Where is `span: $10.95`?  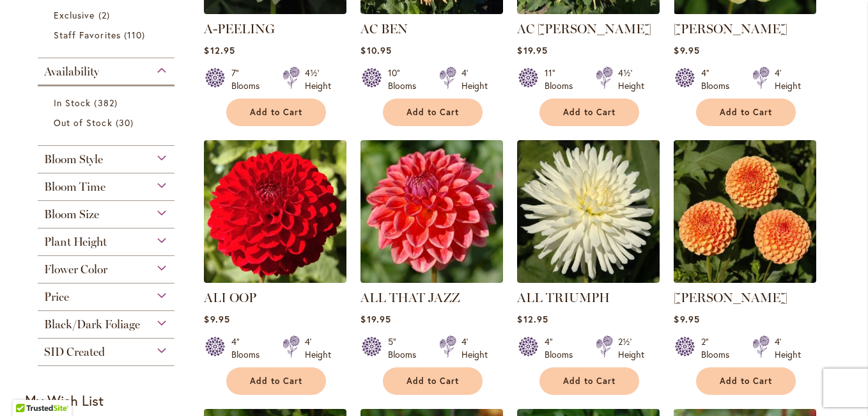
span: $10.95 is located at coordinates (376, 50).